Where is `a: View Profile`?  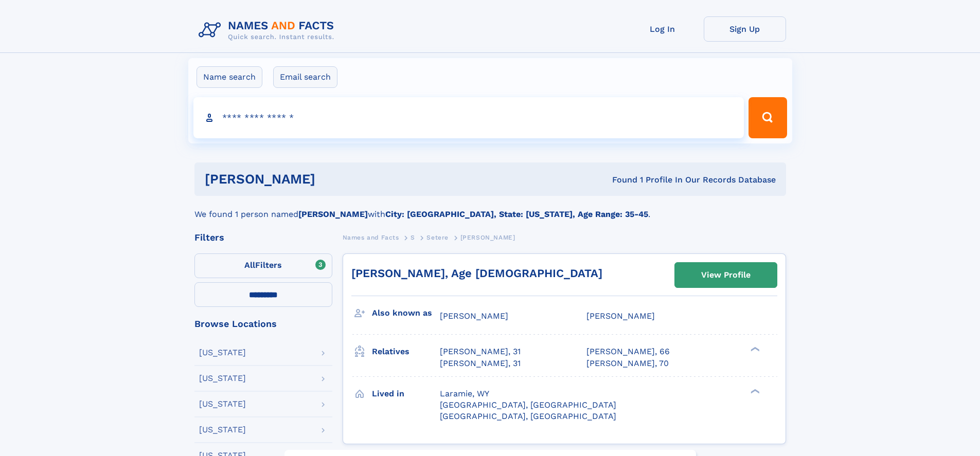
a: View Profile is located at coordinates (726, 275).